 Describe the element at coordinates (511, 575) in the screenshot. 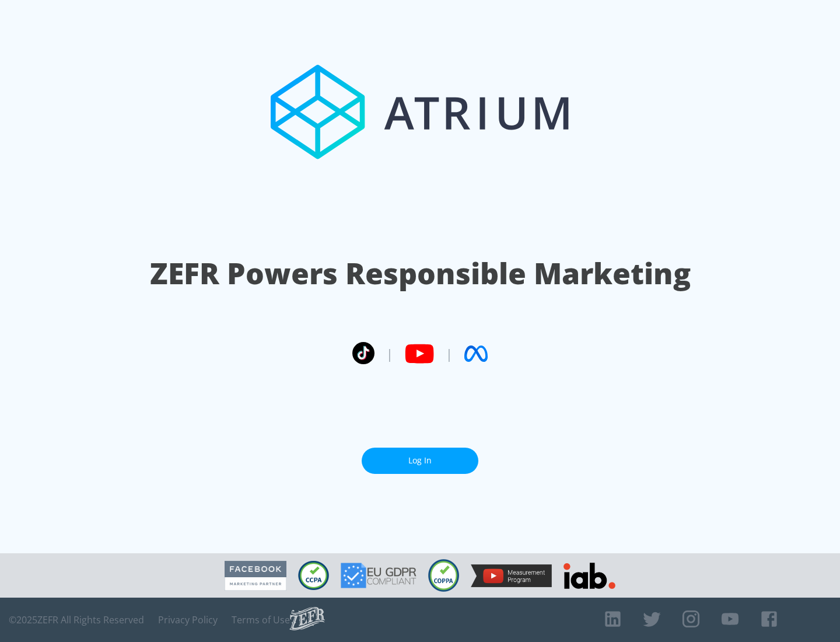

I see `img: YouTube Measurement Program` at that location.